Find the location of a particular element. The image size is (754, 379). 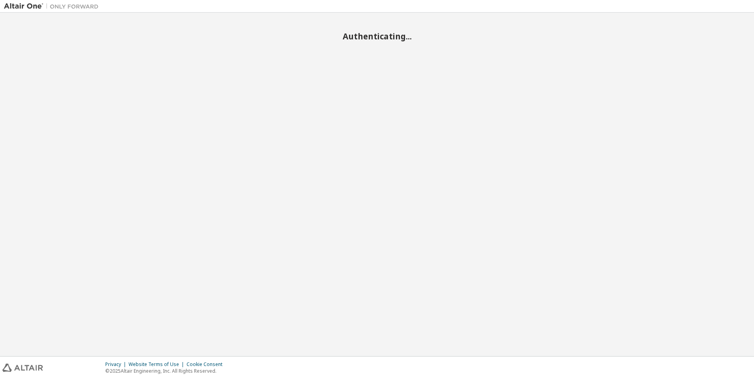

div: Cookie Consent is located at coordinates (207, 365).